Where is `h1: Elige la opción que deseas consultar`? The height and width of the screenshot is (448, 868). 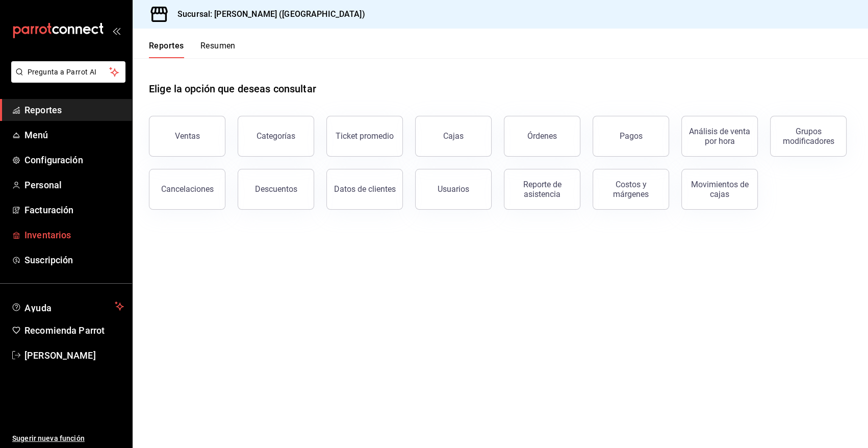
h1: Elige la opción que deseas consultar is located at coordinates (233, 89).